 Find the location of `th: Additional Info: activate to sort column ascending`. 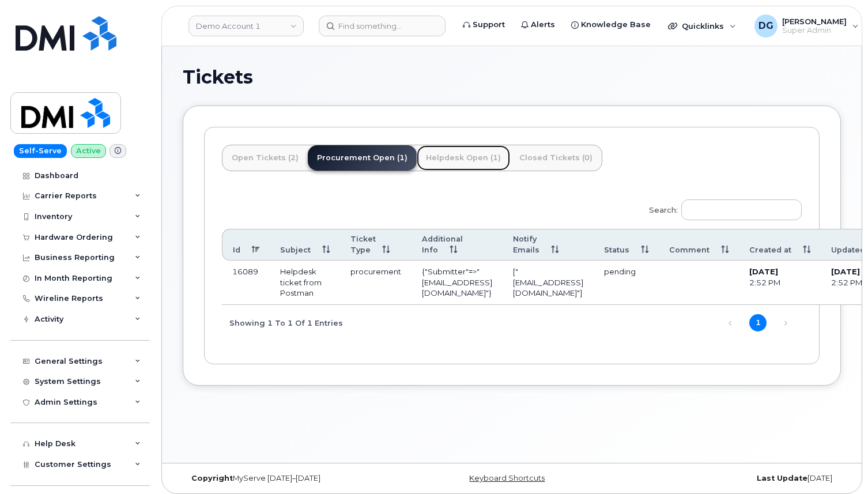

th: Additional Info: activate to sort column ascending is located at coordinates (457, 245).